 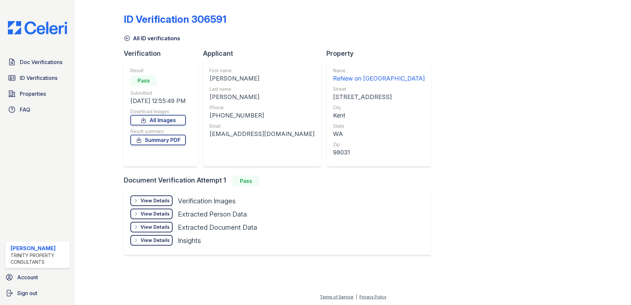 What do you see at coordinates (37, 110) in the screenshot?
I see `a: FAQ` at bounding box center [37, 110].